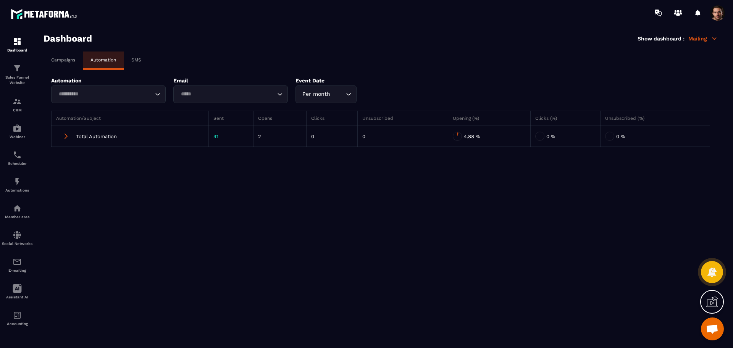 The width and height of the screenshot is (733, 348). I want to click on a: schedulerschedulerScheduler, so click(17, 158).